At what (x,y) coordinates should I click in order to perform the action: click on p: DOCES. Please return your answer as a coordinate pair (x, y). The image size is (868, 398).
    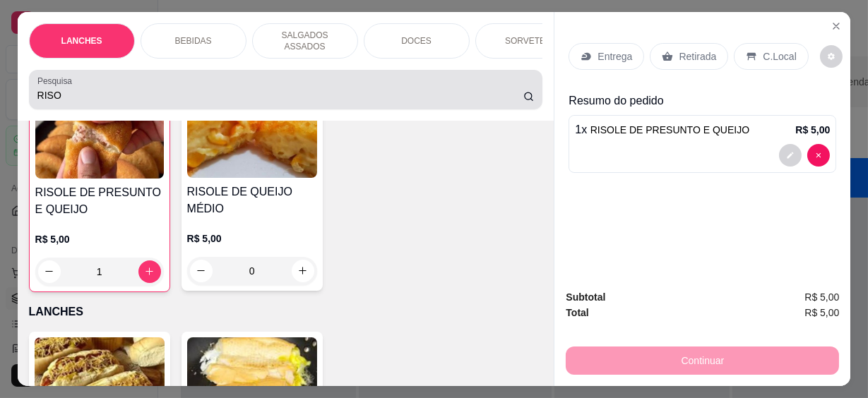
    Looking at the image, I should click on (416, 41).